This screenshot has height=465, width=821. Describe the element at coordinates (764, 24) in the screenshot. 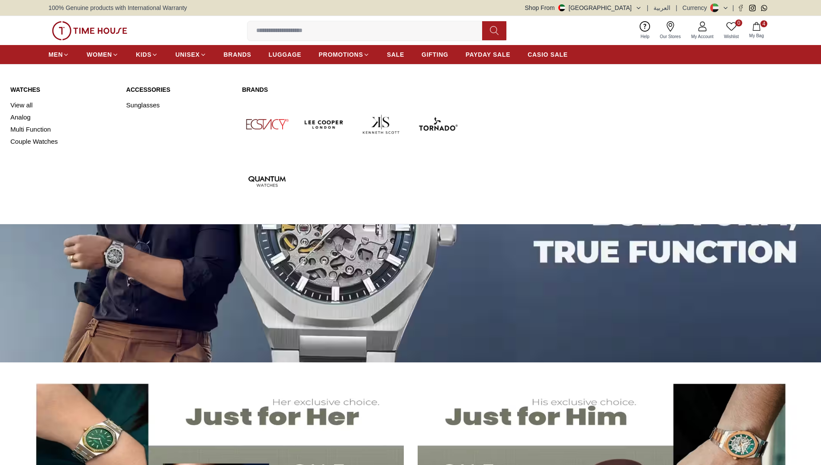

I see `span: 4` at that location.